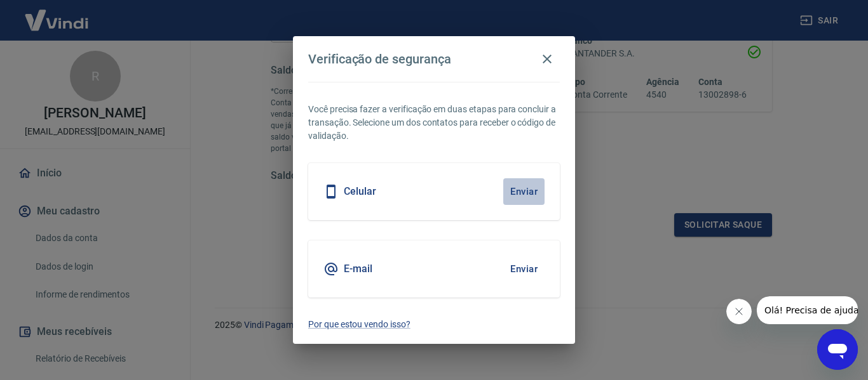  I want to click on a: Por que estou vendo isso?, so click(434, 324).